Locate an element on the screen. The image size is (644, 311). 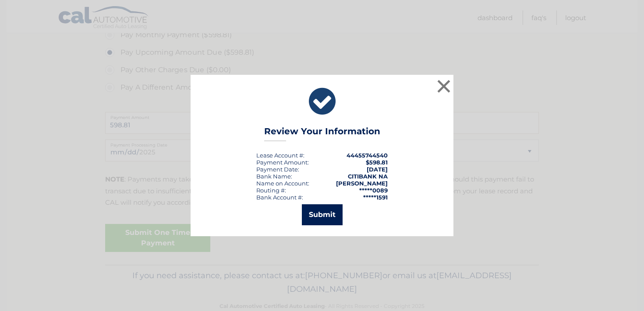
div: Lease Account #: is located at coordinates (280, 156).